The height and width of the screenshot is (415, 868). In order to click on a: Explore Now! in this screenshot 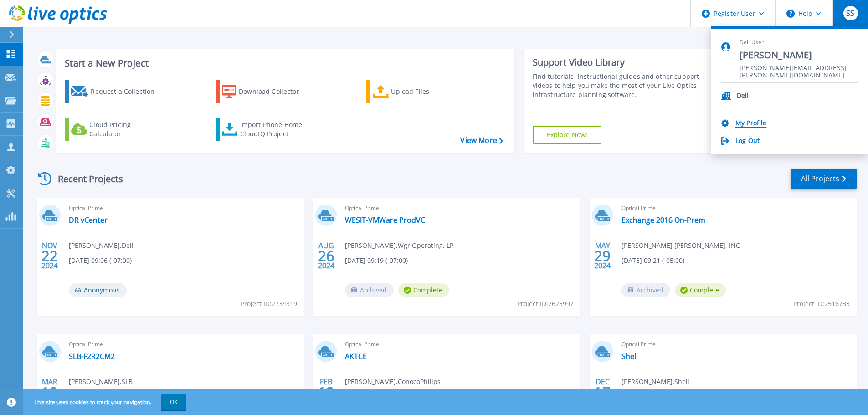, I will do `click(567, 135)`.